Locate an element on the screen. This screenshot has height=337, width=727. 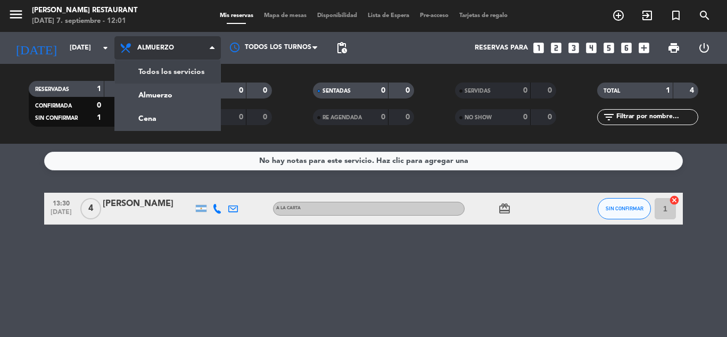
a: Almuerzo is located at coordinates (168, 95).